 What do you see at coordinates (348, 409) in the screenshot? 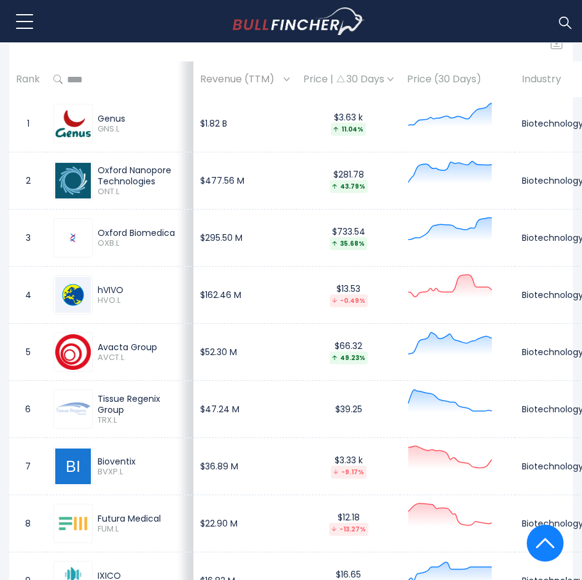
I see `div: $39.25` at bounding box center [348, 409].